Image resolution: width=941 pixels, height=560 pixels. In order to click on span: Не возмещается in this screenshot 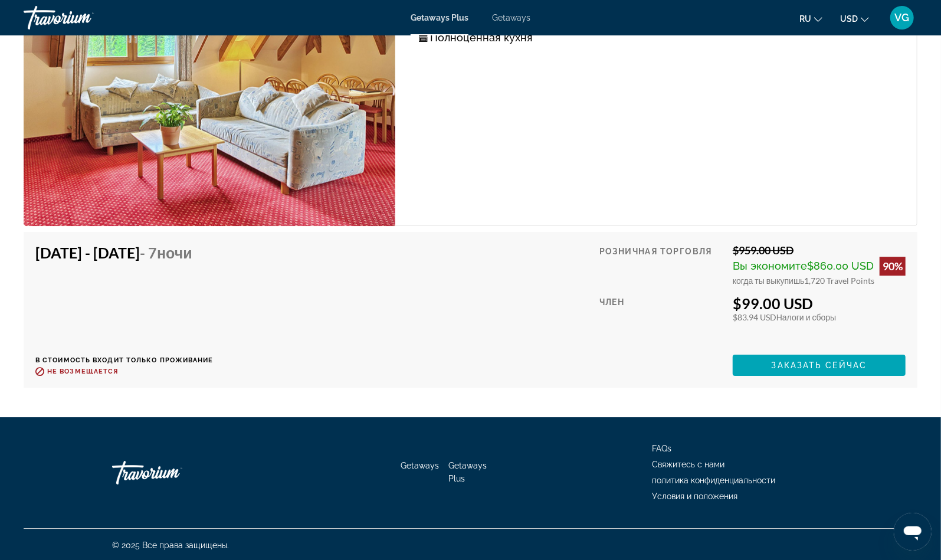, I will do `click(83, 371)`.